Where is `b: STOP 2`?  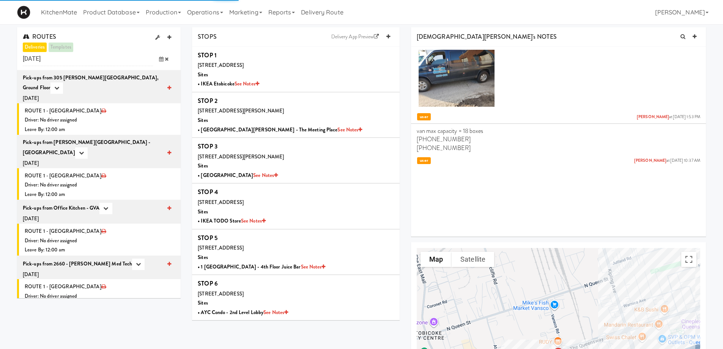 b: STOP 2 is located at coordinates (208, 101).